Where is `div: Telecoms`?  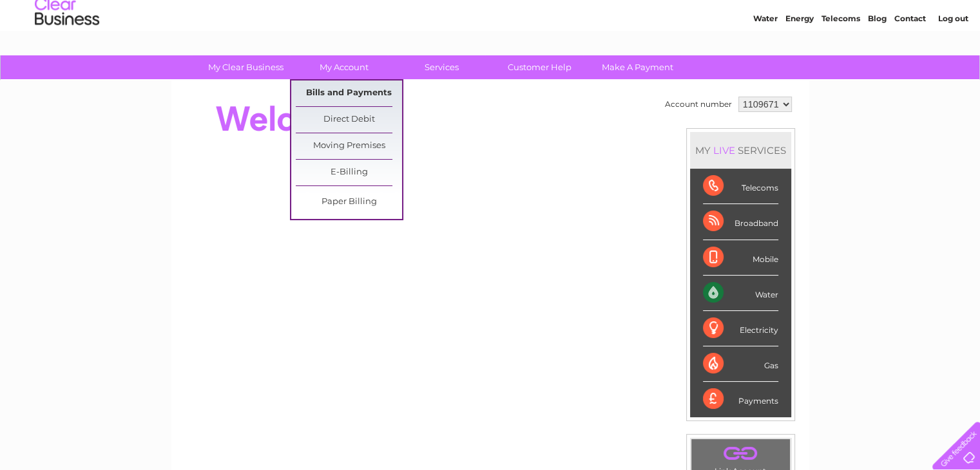
div: Telecoms is located at coordinates (741, 186).